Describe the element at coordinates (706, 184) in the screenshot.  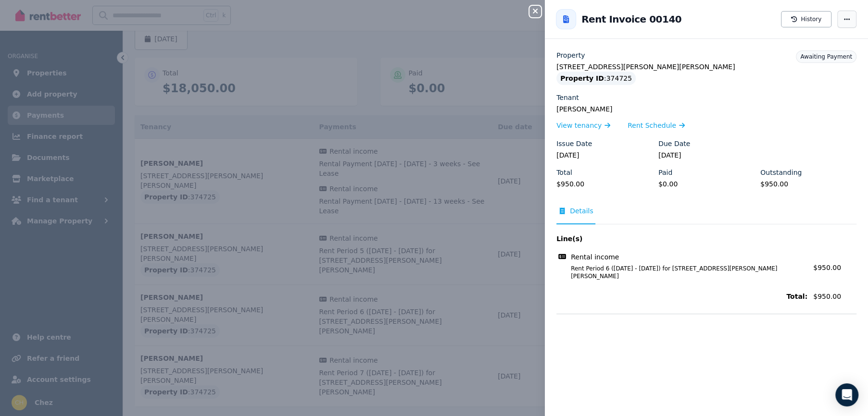
I see `legend: $0.00` at that location.